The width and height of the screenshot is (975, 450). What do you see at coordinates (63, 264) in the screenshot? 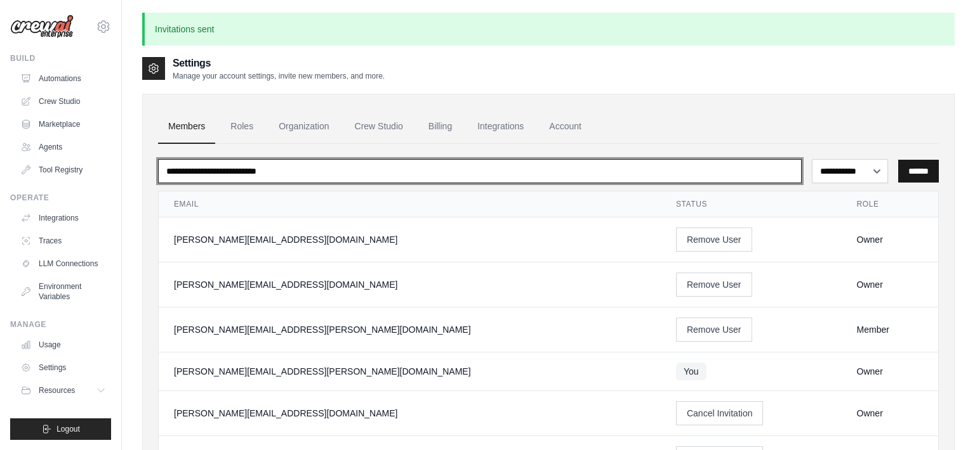
I see `a: LLM Connections` at bounding box center [63, 264].